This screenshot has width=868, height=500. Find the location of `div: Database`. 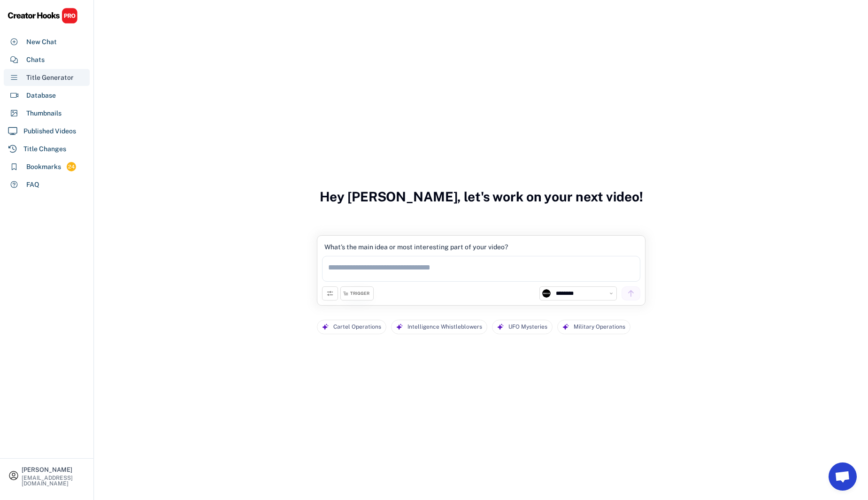

div: Database is located at coordinates (41, 95).